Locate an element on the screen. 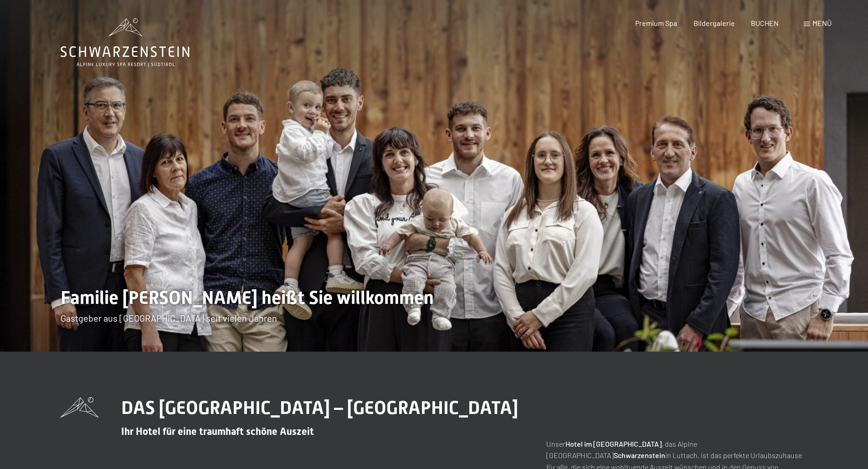  a: BUCHEN is located at coordinates (764, 23).